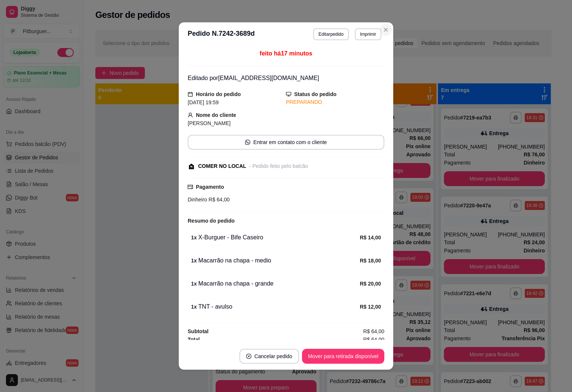  I want to click on div: Macarrão na chapa - grande, so click(275, 284).